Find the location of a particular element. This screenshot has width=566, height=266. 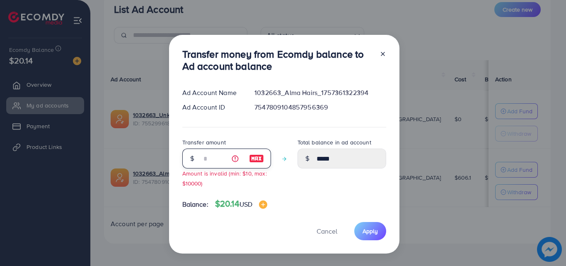

div: 1032663_Alma Hairs_1757361322394 is located at coordinates (320, 92).